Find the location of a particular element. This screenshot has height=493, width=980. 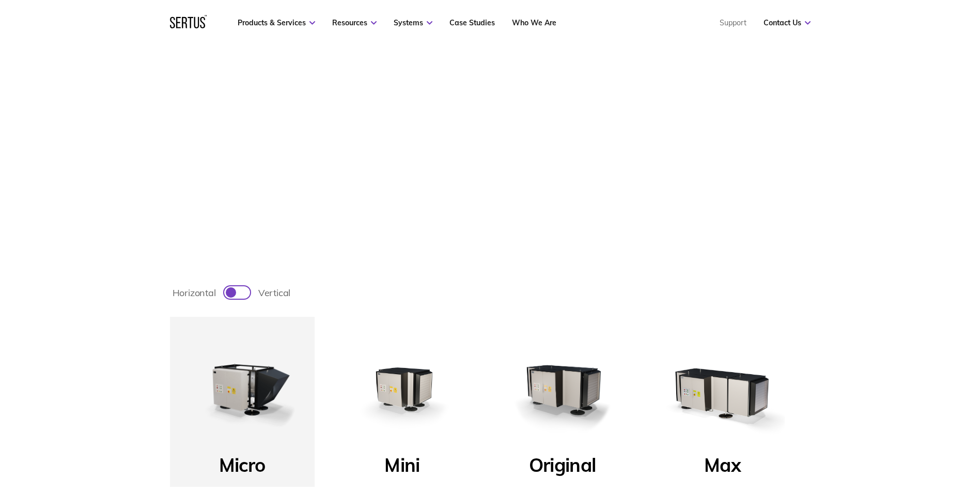

a: Systems is located at coordinates (413, 23).